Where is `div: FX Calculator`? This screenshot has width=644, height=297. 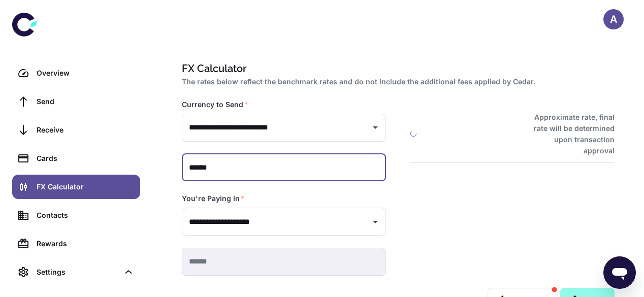
div: FX Calculator is located at coordinates (86, 186).